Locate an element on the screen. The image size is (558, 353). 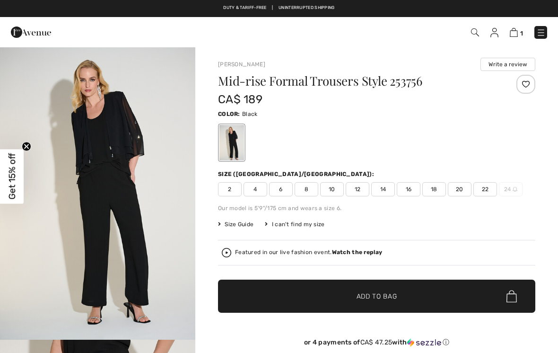
img: 1ère Avenue is located at coordinates (31, 32).